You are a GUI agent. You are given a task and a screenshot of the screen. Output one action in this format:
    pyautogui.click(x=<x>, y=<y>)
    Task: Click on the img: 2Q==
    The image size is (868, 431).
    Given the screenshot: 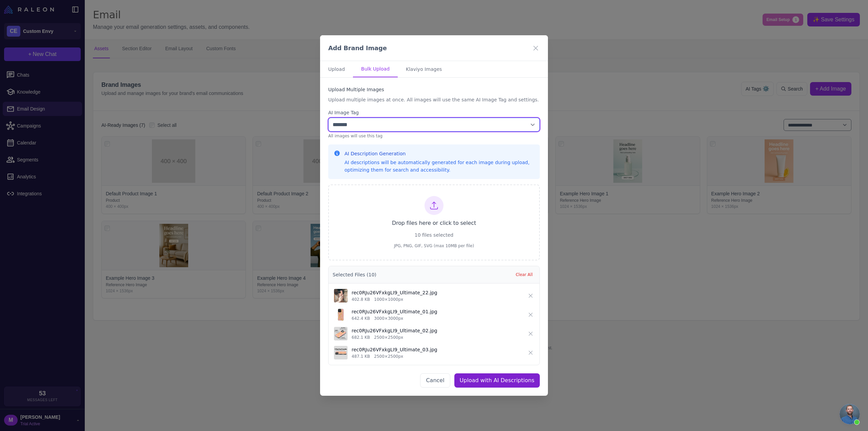 What is the action you would take?
    pyautogui.click(x=341, y=334)
    